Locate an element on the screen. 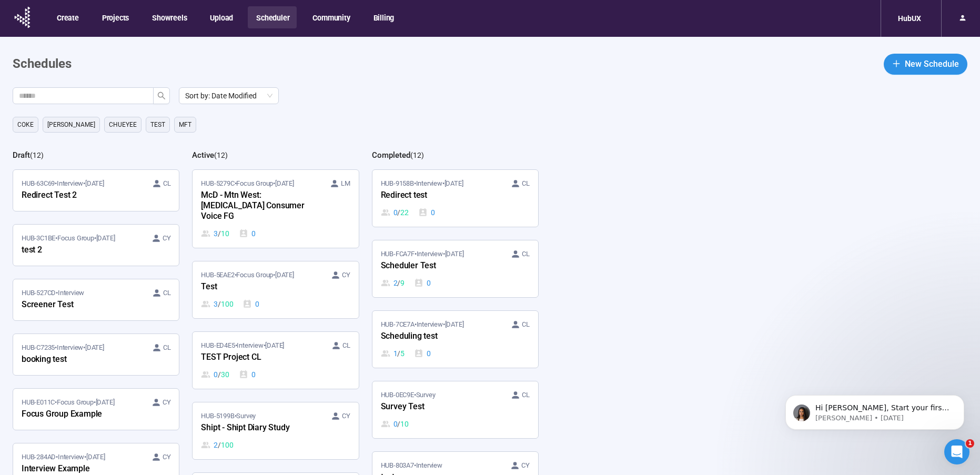  div: Test is located at coordinates (259, 287).